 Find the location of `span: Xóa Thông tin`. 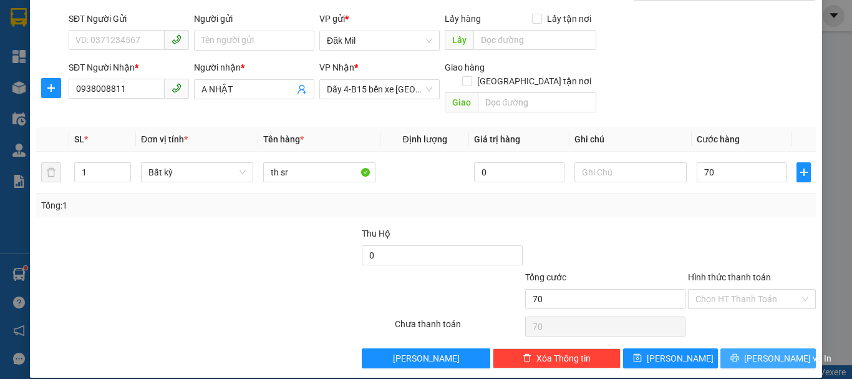

span: Xóa Thông tin is located at coordinates (563, 358).